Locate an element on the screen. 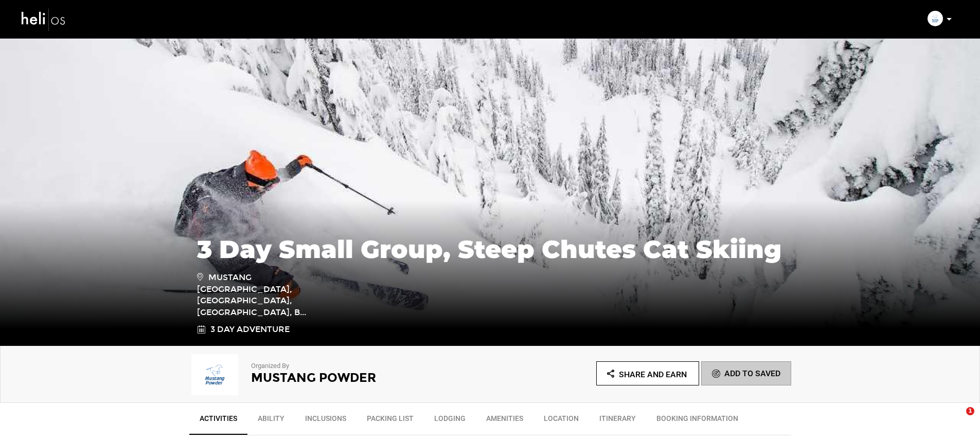  a: Packing List is located at coordinates (390, 421).